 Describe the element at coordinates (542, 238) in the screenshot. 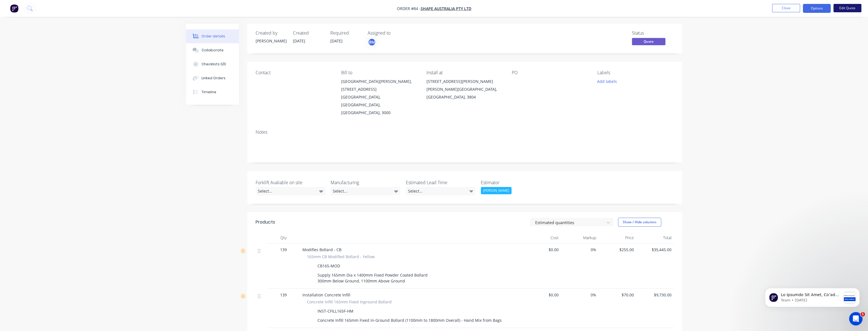

I see `div: Cost` at that location.